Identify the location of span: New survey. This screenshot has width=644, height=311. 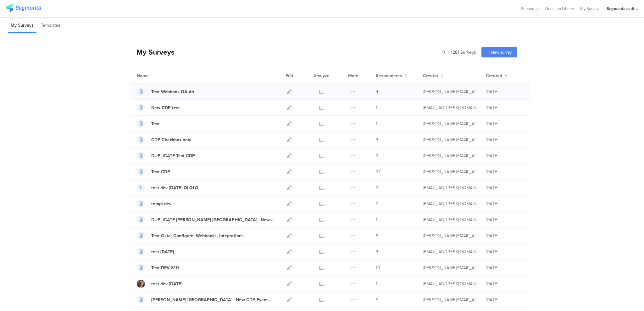
(501, 52).